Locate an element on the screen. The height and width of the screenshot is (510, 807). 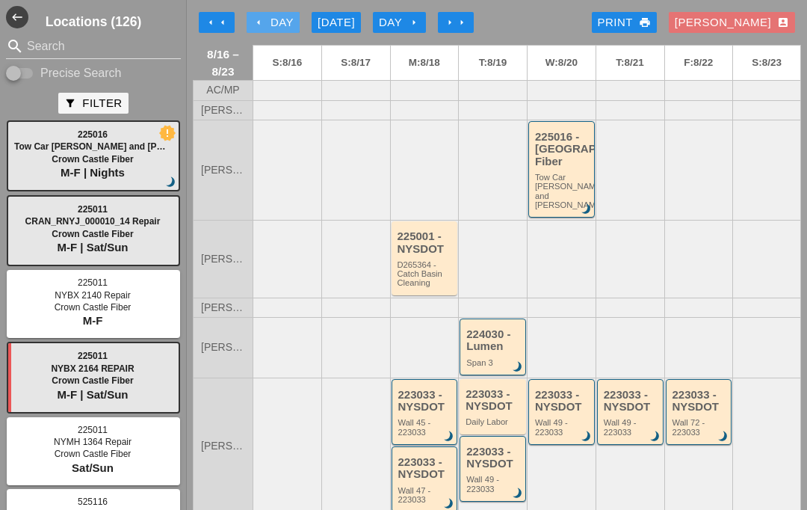
i: west is located at coordinates (17, 17).